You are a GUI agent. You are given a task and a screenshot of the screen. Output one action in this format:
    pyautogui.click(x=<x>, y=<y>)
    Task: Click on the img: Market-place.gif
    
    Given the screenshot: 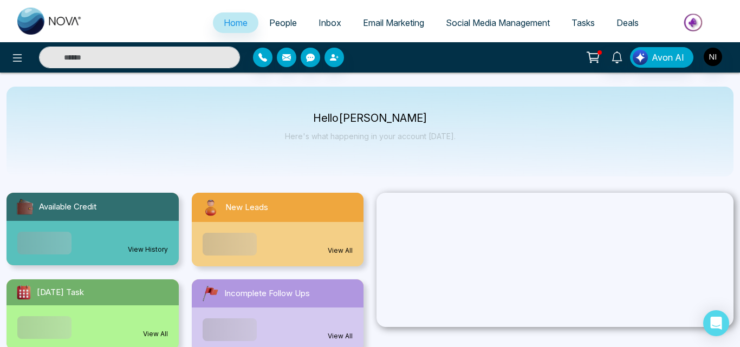 What is the action you would take?
    pyautogui.click(x=693, y=22)
    